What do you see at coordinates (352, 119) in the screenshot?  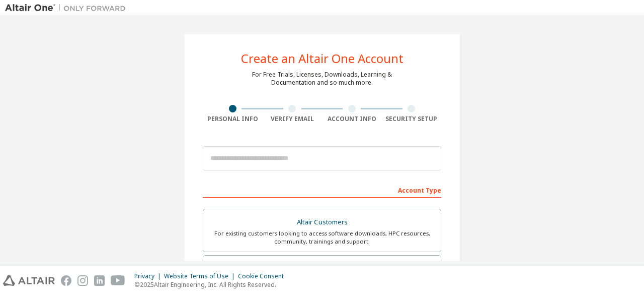 I see `div: Account Info` at bounding box center [352, 119].